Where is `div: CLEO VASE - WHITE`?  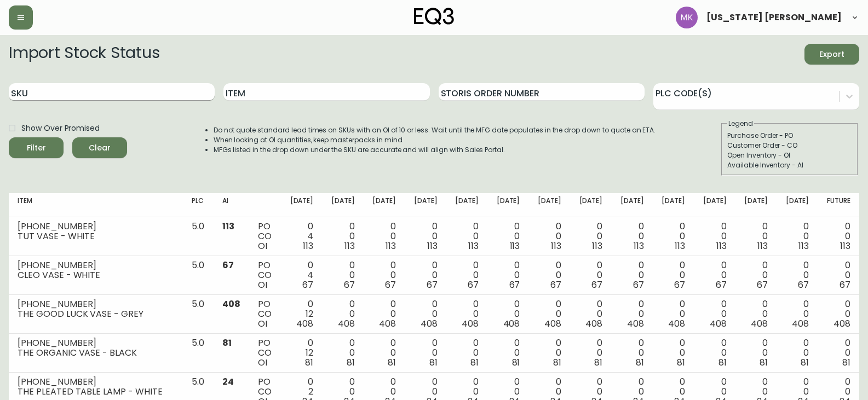
div: CLEO VASE - WHITE is located at coordinates (96, 275).